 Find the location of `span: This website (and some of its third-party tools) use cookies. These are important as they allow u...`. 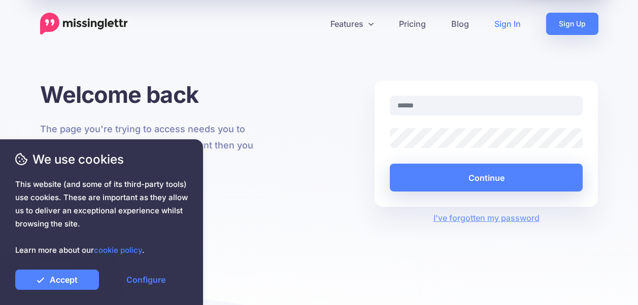

span: This website (and some of its third-party tools) use cookies. These are important as they allow u... is located at coordinates (101, 218).